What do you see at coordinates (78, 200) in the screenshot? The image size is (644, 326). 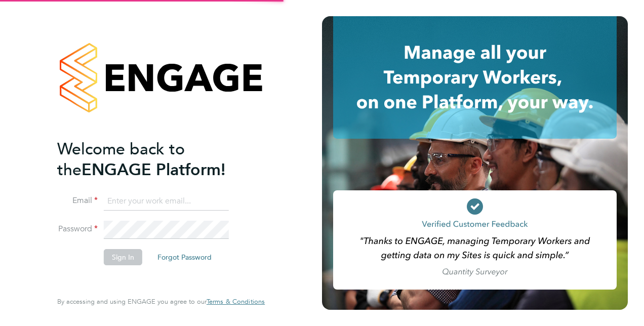 I see `label: Email` at bounding box center [78, 200].